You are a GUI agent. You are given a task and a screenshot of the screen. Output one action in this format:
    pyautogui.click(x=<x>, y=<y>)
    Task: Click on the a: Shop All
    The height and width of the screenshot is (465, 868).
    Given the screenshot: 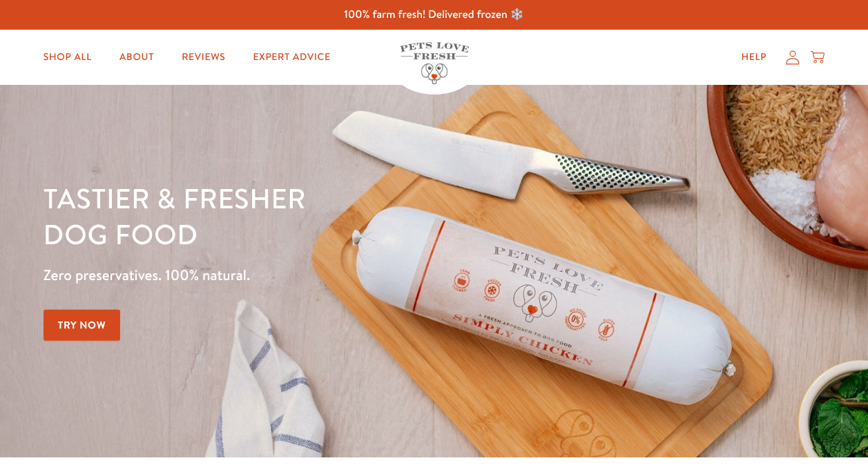 What is the action you would take?
    pyautogui.click(x=68, y=57)
    